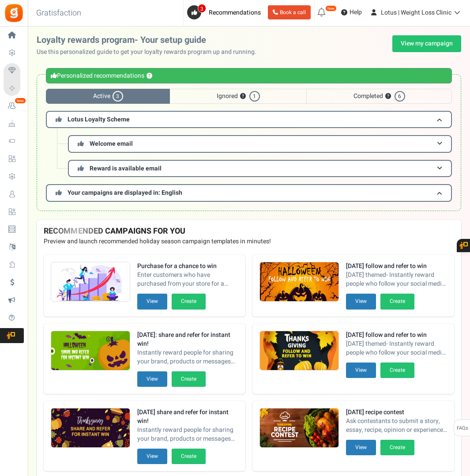  I want to click on a: View my campaign, so click(427, 43).